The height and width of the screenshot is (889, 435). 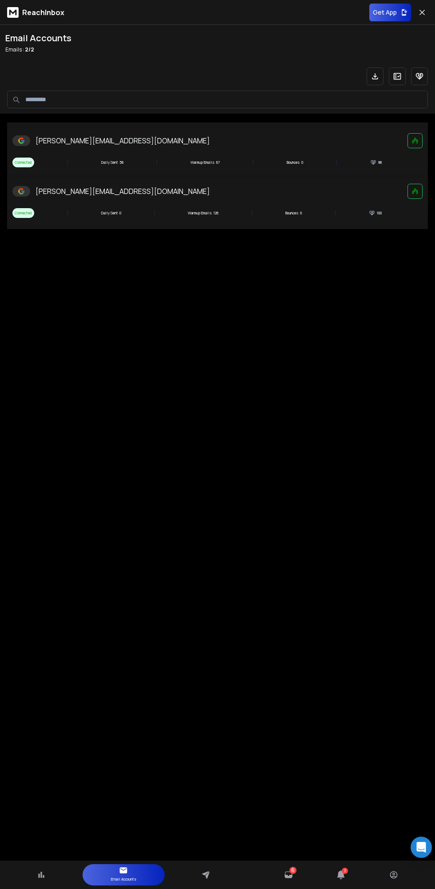 What do you see at coordinates (390, 12) in the screenshot?
I see `button: Get App` at bounding box center [390, 12].